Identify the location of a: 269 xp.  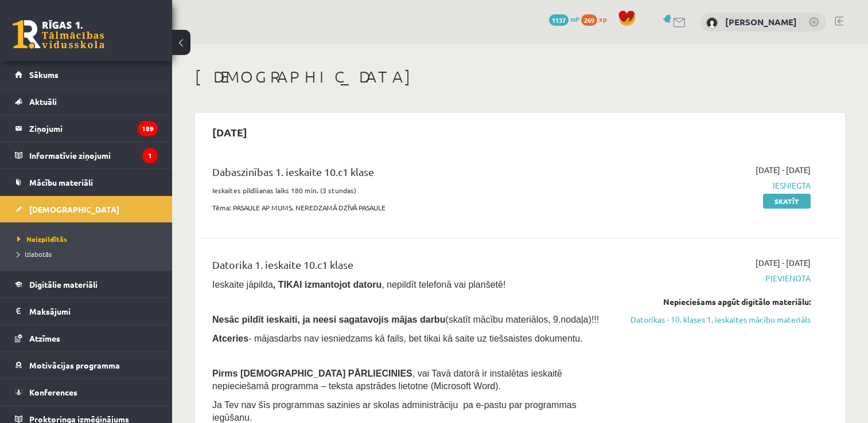
(597, 19).